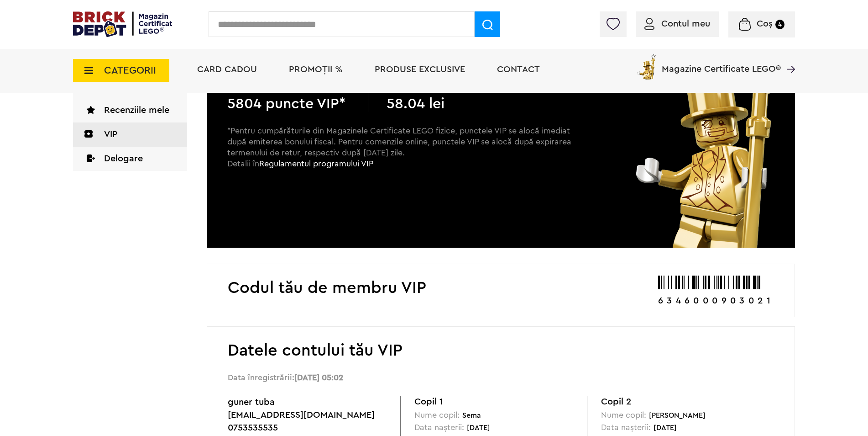 The width and height of the screenshot is (868, 436). I want to click on span: Contul meu, so click(686, 24).